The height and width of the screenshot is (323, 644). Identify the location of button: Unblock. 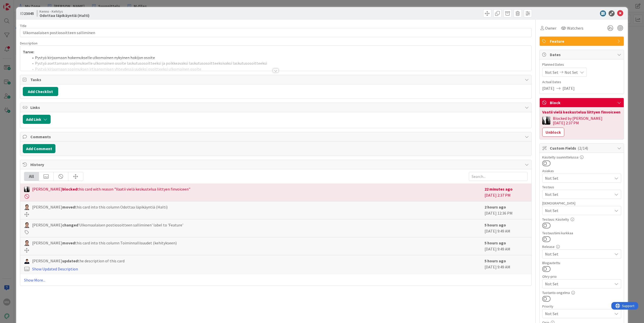
(553, 132).